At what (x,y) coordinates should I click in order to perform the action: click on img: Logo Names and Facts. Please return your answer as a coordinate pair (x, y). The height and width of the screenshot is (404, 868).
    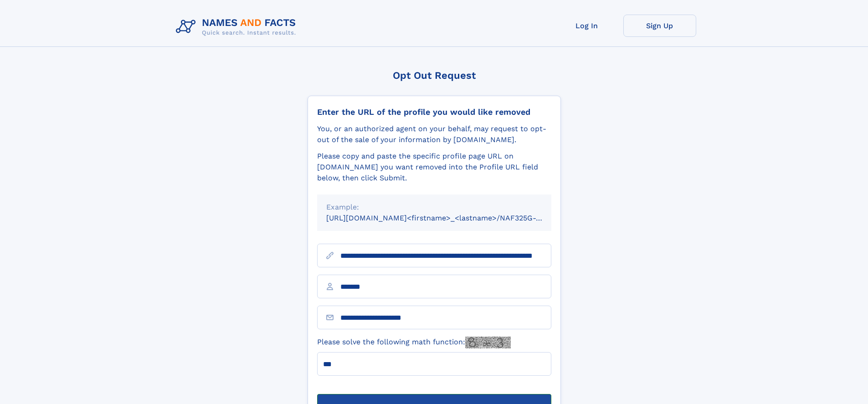
    Looking at the image, I should click on (238, 27).